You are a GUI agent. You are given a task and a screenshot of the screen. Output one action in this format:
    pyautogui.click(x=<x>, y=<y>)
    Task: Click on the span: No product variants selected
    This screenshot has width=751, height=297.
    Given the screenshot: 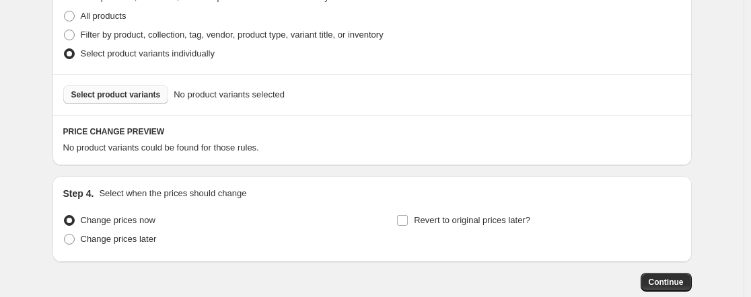 What is the action you would take?
    pyautogui.click(x=229, y=95)
    